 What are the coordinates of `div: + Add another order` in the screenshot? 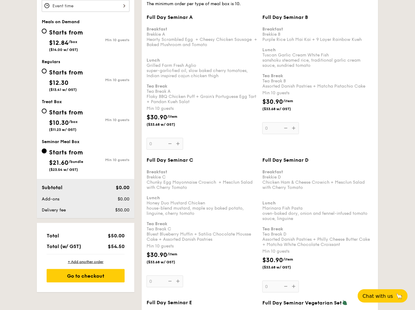 It's located at (86, 262).